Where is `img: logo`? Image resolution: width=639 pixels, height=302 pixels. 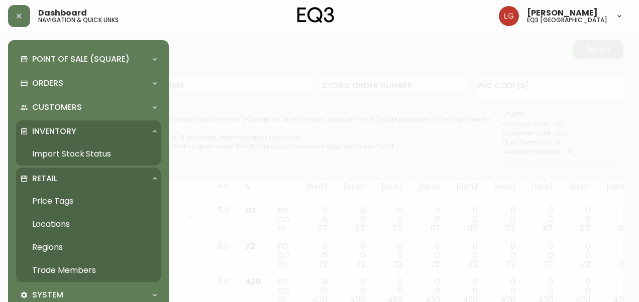
img: logo is located at coordinates (316, 15).